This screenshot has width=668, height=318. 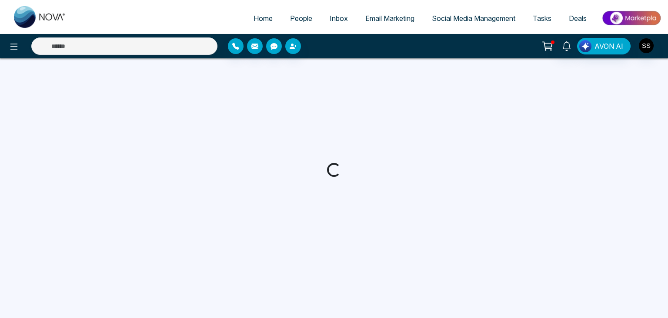 What do you see at coordinates (631, 18) in the screenshot?
I see `img: Market-place.gif` at bounding box center [631, 18].